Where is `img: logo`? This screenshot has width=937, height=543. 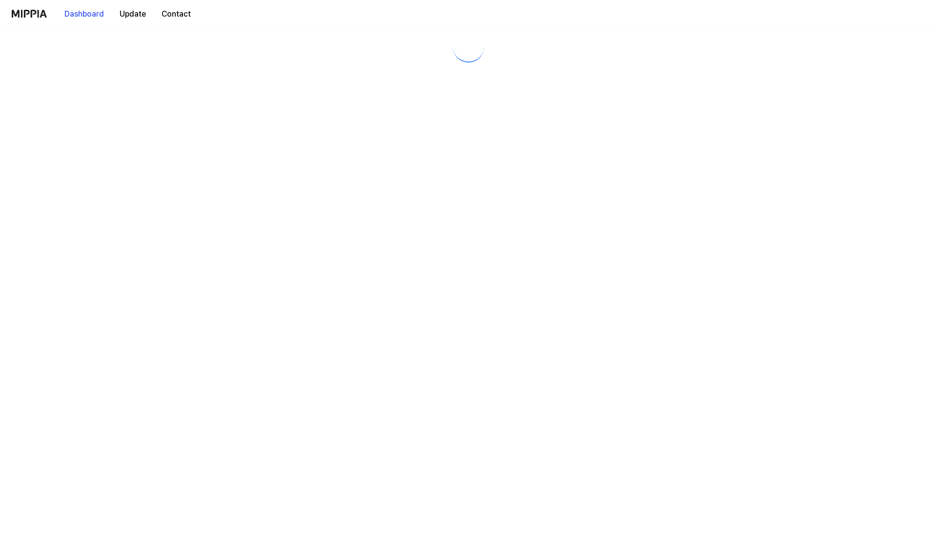
img: logo is located at coordinates (29, 14).